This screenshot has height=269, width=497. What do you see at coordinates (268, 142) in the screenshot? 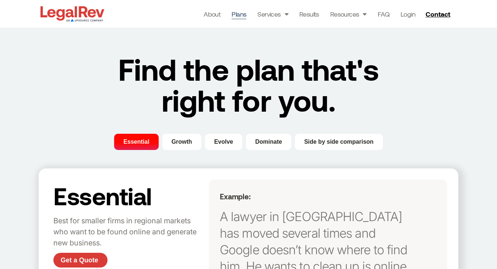
I see `span: Dominate` at bounding box center [268, 142].